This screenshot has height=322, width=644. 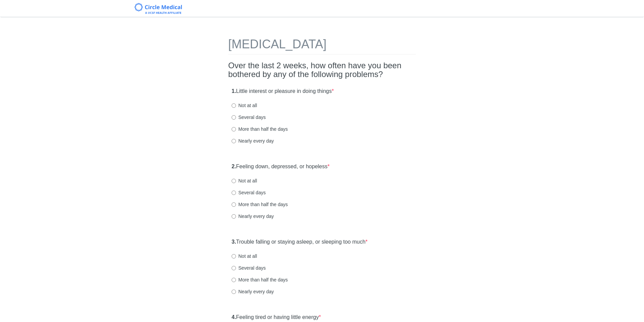 I want to click on strong: 2., so click(x=234, y=166).